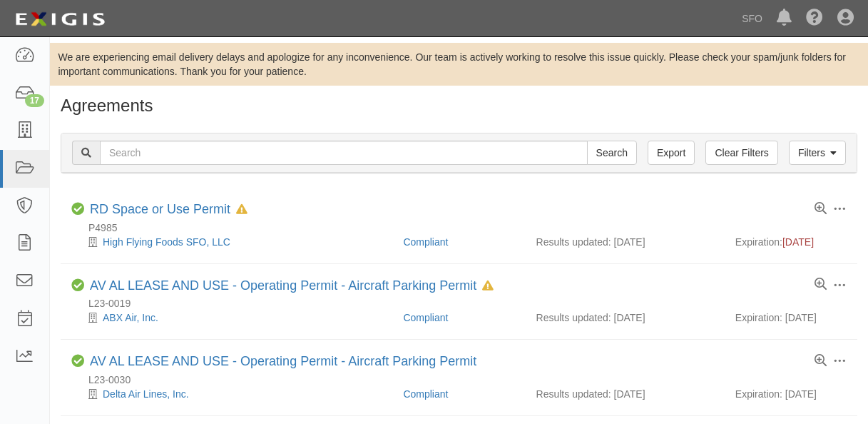  I want to click on div: 17, so click(34, 101).